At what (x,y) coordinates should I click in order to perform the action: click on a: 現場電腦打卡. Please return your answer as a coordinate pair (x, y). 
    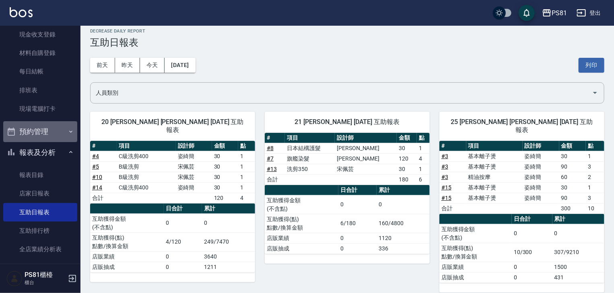
    Looking at the image, I should click on (40, 109).